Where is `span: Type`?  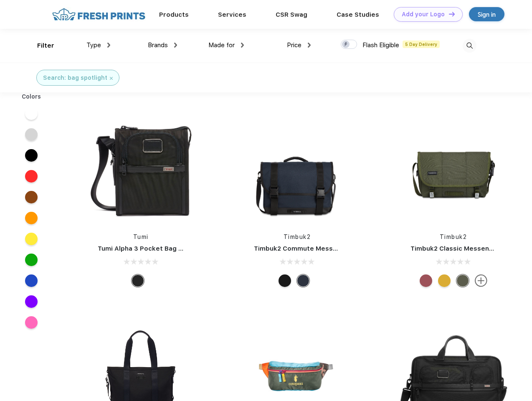
span: Type is located at coordinates (93, 45).